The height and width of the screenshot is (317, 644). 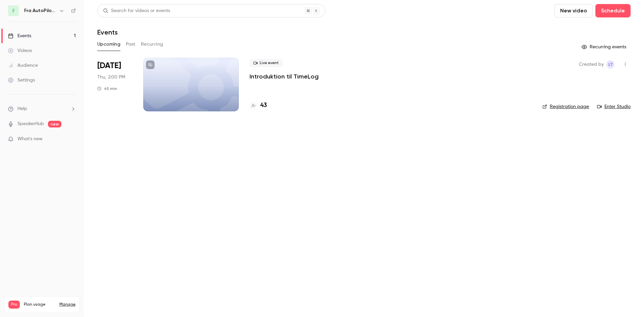 I want to click on button: Recurring, so click(x=152, y=44).